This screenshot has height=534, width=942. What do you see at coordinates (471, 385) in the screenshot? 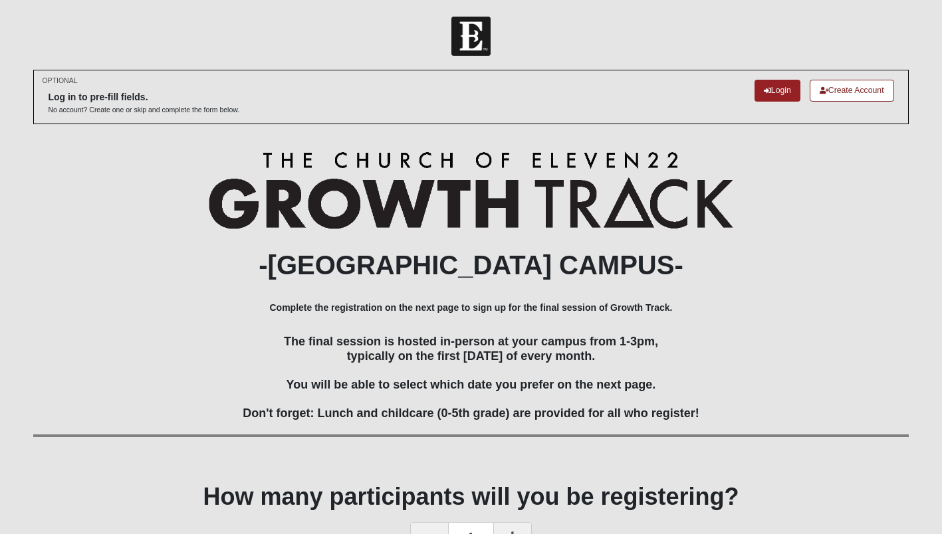
I see `span: You will be able to select which date you prefer on the next page.` at bounding box center [471, 385].